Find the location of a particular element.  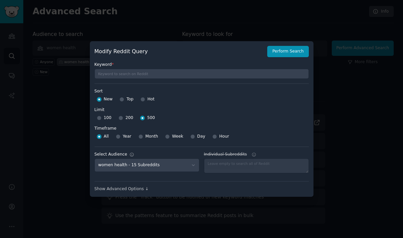

span: 200 is located at coordinates (129, 118).